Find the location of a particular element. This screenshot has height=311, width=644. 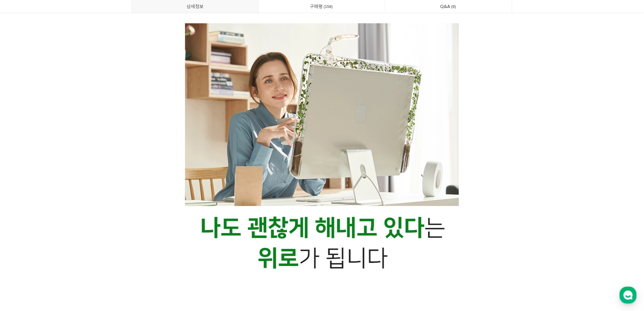

span: 8 is located at coordinates (454, 7).